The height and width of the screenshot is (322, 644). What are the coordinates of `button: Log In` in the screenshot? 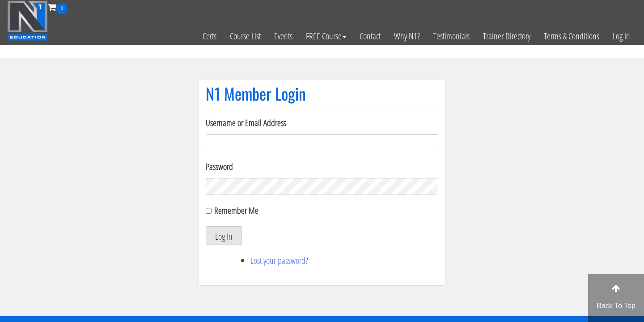 It's located at (224, 236).